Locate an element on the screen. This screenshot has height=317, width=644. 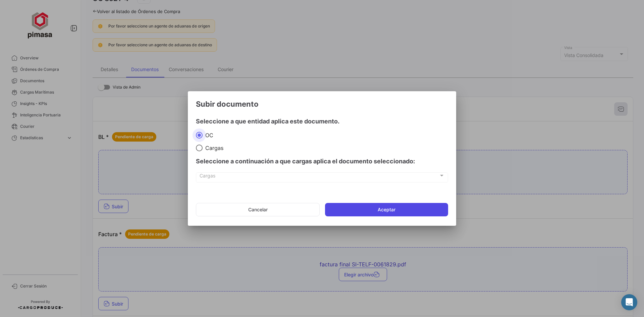
div: Abrir Intercom Messenger is located at coordinates (629, 302).